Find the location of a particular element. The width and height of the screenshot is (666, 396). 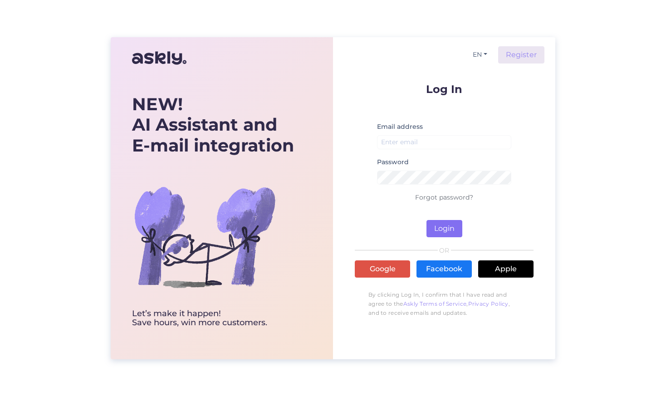

img: bg-askly is located at coordinates (204, 237).